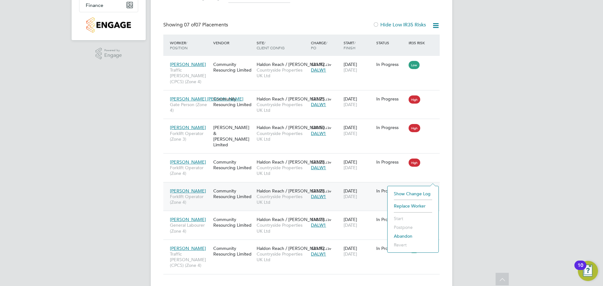  Describe the element at coordinates (414, 249) in the screenshot. I see `span: Low` at that location.